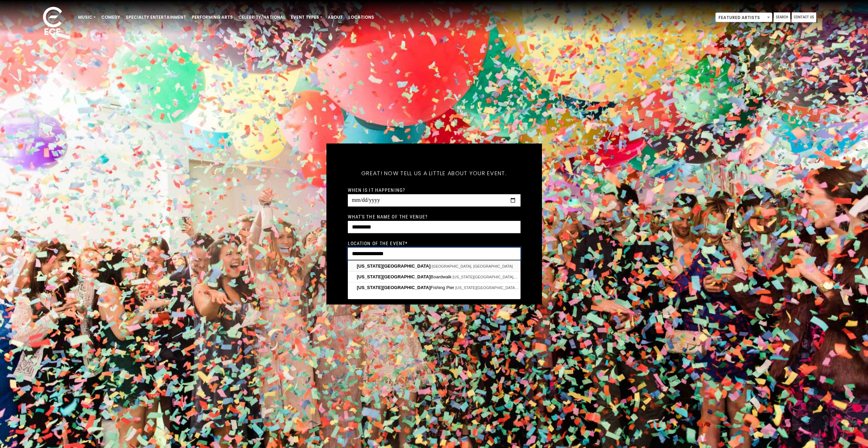 The width and height of the screenshot is (868, 448). I want to click on span: Boardwalk, so click(404, 276).